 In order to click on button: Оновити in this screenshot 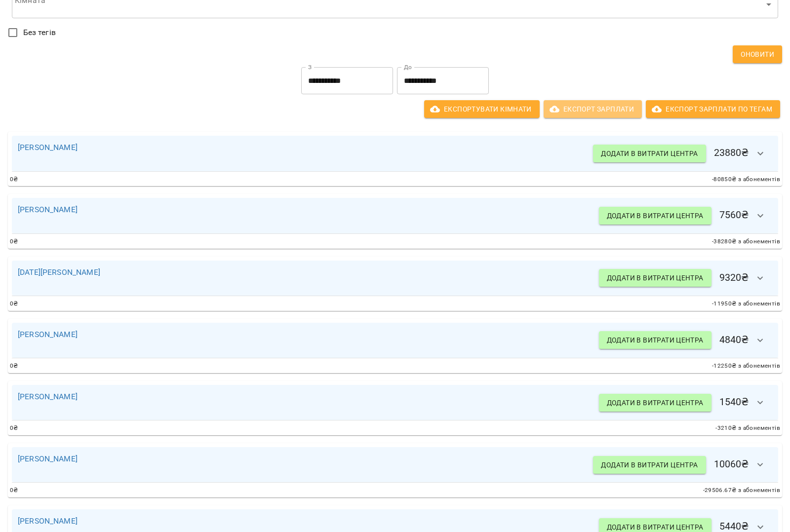, I will do `click(758, 54)`.